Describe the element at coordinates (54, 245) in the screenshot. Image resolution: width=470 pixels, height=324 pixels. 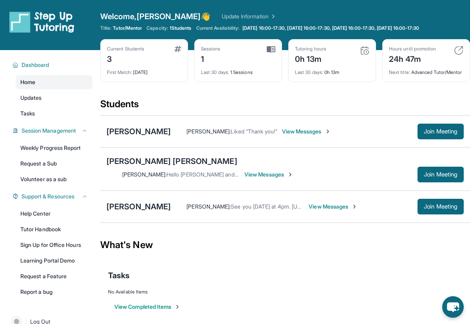
I see `a: Sign Up for Office Hours` at that location.